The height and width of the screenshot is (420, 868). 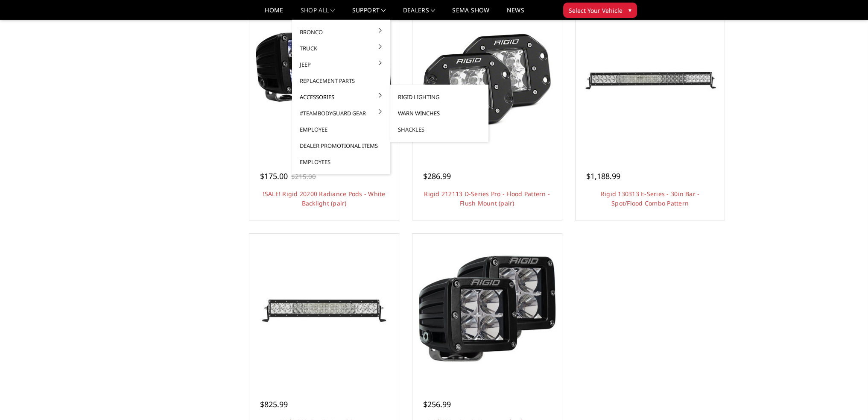 I want to click on img: Rigid 212113 D-Series Pro - Flood Pattern - Flush Mount (pair), so click(x=487, y=80).